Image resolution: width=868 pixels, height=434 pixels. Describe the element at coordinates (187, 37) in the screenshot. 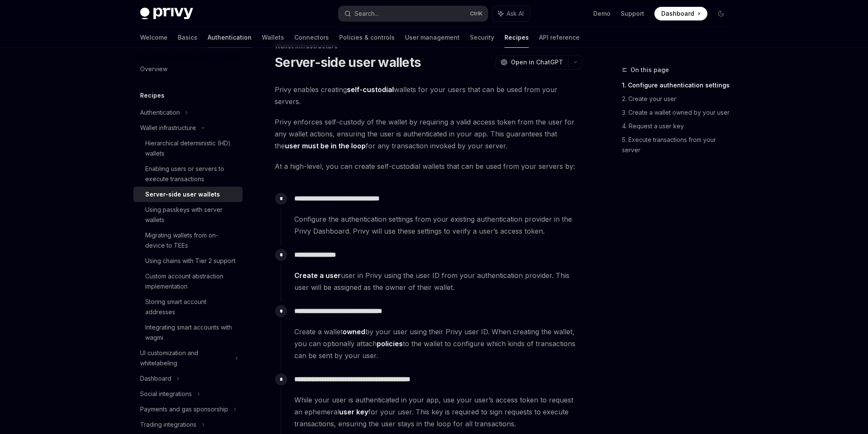

I see `a: Basics` at that location.